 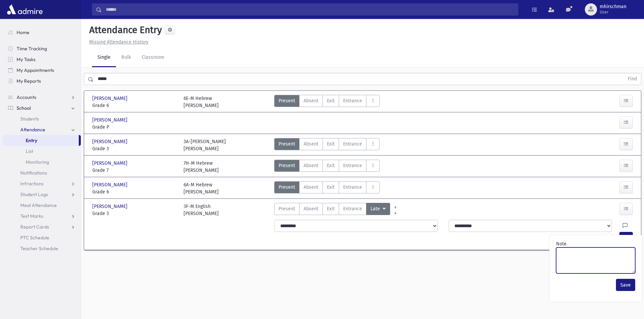 I want to click on a: Accounts, so click(x=42, y=97).